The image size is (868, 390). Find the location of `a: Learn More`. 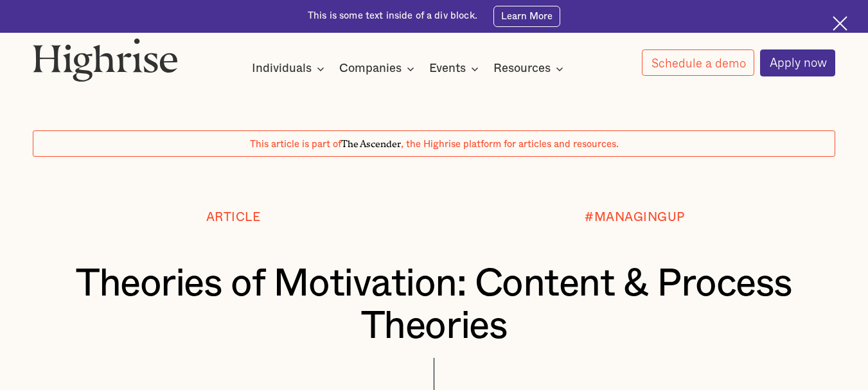

a: Learn More is located at coordinates (527, 16).